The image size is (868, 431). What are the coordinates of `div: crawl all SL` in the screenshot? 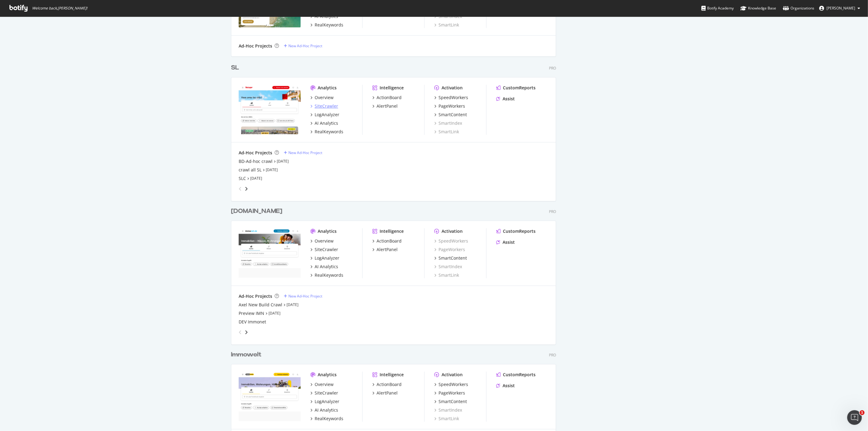 It's located at (250, 170).